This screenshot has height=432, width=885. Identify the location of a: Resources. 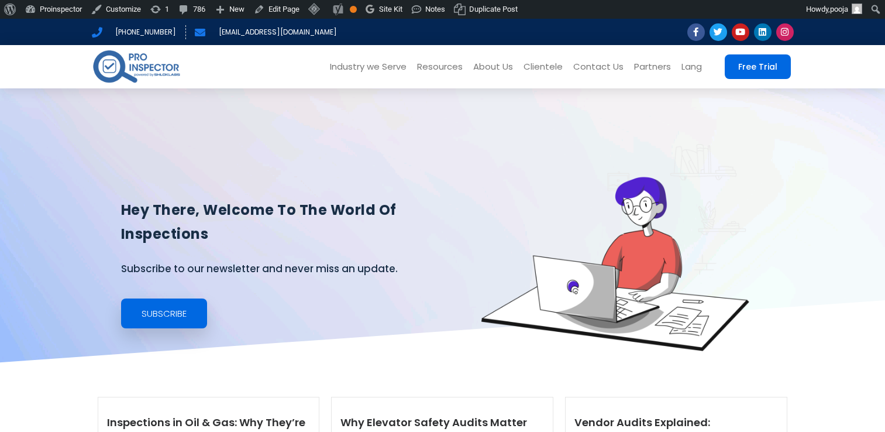
(440, 67).